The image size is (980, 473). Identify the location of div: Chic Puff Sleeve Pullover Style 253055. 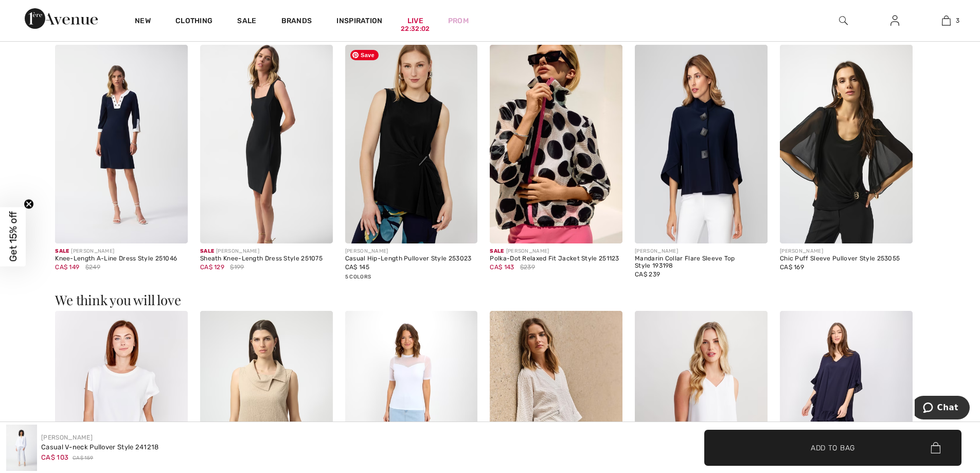
(846, 259).